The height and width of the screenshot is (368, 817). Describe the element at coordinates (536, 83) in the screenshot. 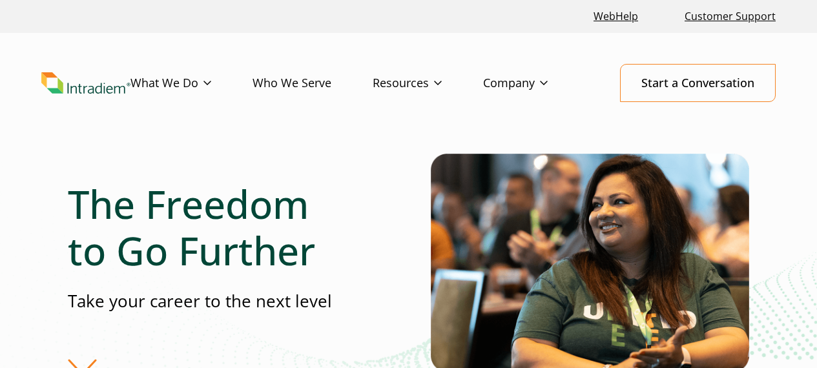

I see `a: Company` at that location.